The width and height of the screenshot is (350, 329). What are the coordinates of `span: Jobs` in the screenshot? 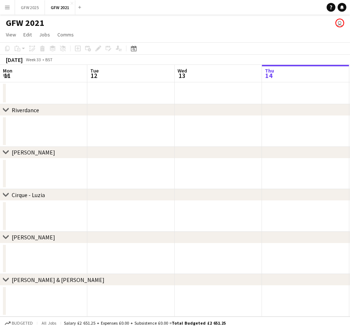 It's located at (45, 35).